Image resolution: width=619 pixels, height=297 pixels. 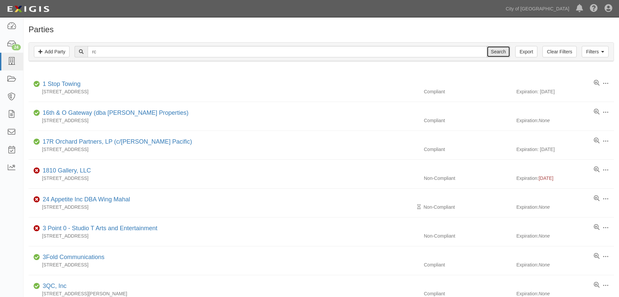 I want to click on a: 24 Appetite Inc DBA Wing Mahal, so click(x=86, y=200).